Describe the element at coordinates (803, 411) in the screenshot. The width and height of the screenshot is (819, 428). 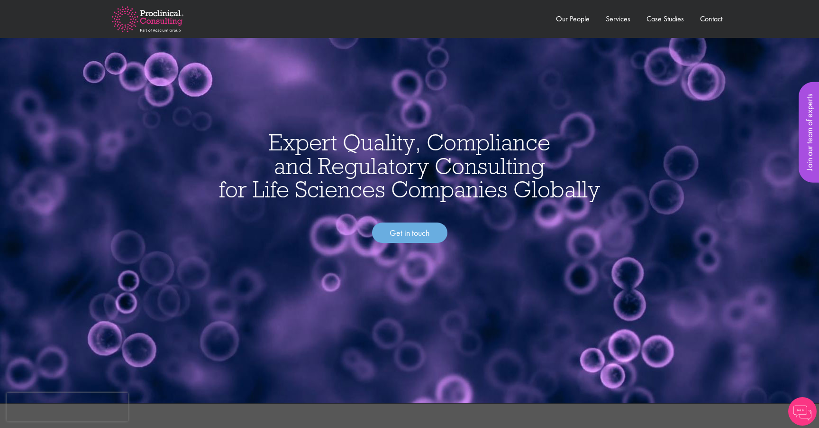
I see `img: Chatbot` at that location.